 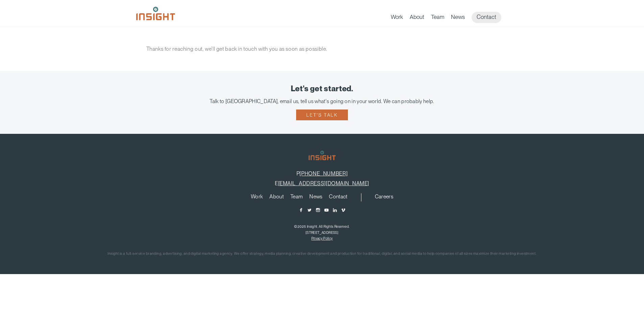 What do you see at coordinates (334, 210) in the screenshot?
I see `a: LinkedIn` at bounding box center [334, 210].